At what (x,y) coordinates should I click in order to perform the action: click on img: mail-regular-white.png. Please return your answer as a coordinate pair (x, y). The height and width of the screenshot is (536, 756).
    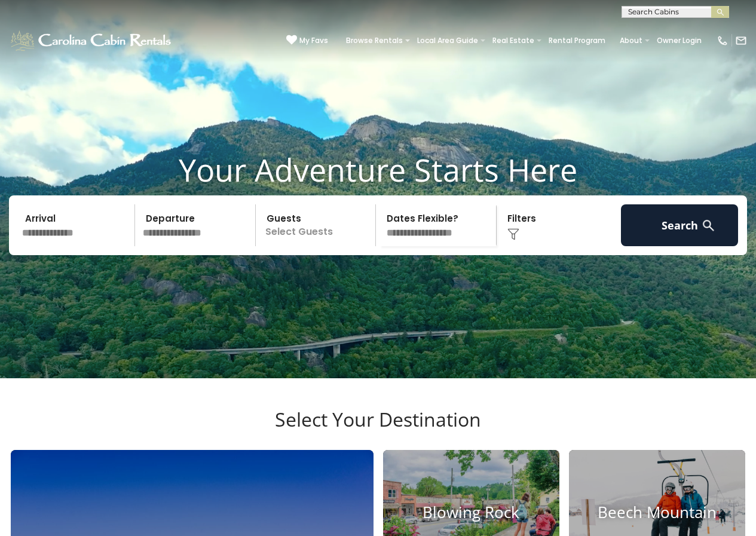
    Looking at the image, I should click on (741, 41).